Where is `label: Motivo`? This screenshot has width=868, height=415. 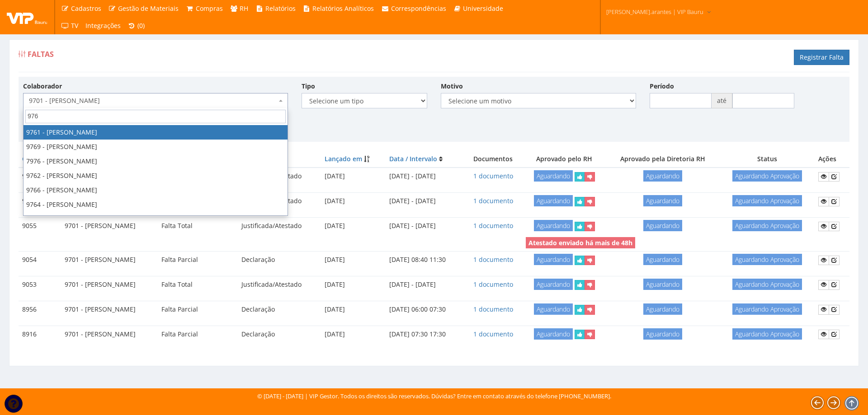 label: Motivo is located at coordinates (452, 86).